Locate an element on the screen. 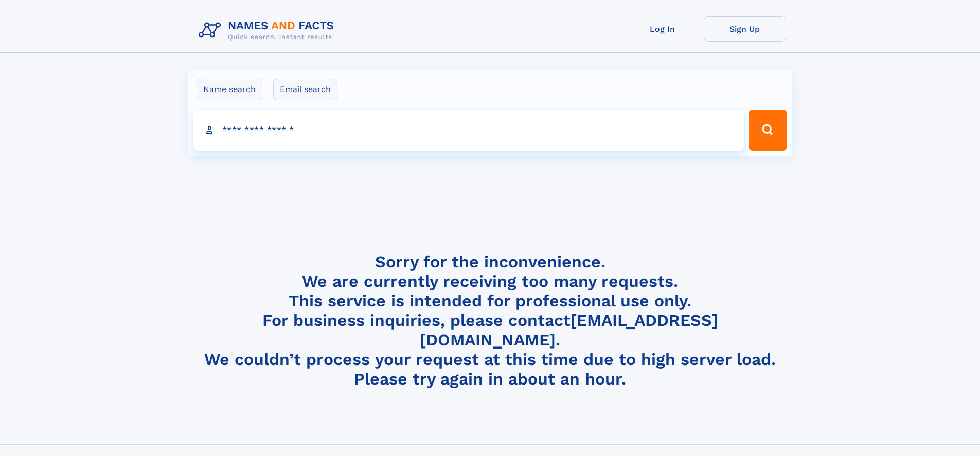 This screenshot has height=456, width=980. h4: Sorry for the inconvenience. We are currently receiving too many requests. This service is intend... is located at coordinates (490, 320).